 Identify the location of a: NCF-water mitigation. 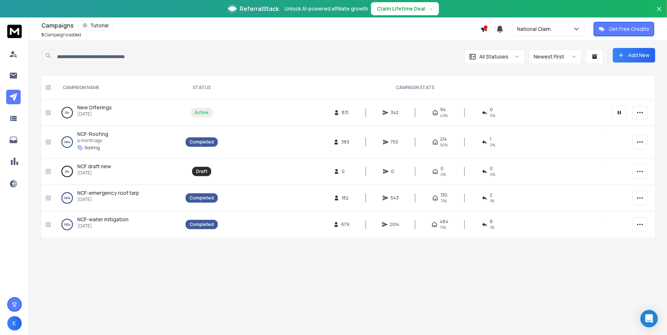
(103, 219).